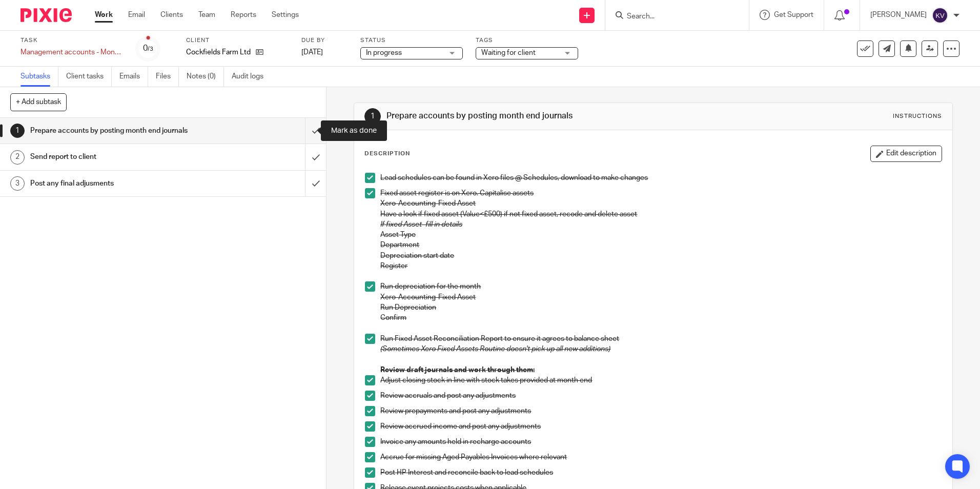 The image size is (980, 489). What do you see at coordinates (660, 458) in the screenshot?
I see `p: Accrue for missing Aged Payables Invoices where relevant` at bounding box center [660, 458].